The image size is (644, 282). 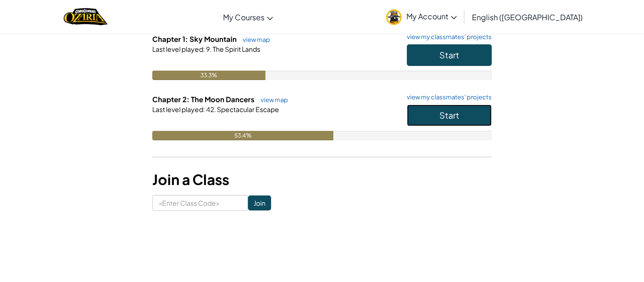 What do you see at coordinates (259, 203) in the screenshot?
I see `input: Join` at bounding box center [259, 203].